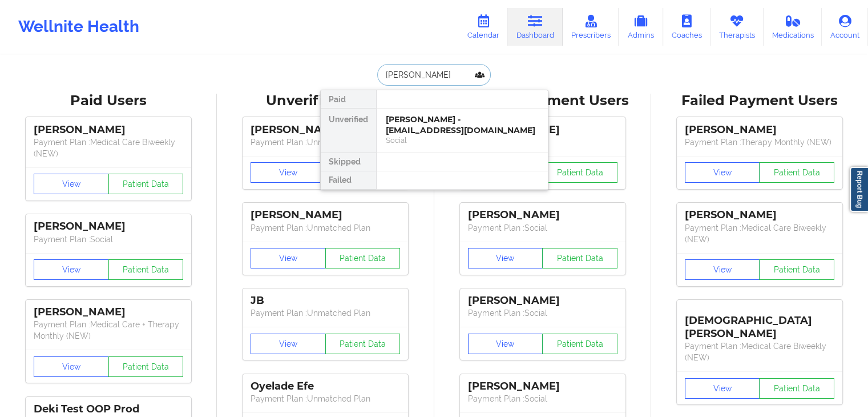 Image resolution: width=868 pixels, height=417 pixels. What do you see at coordinates (535, 27) in the screenshot?
I see `a: Dashboard` at bounding box center [535, 27].